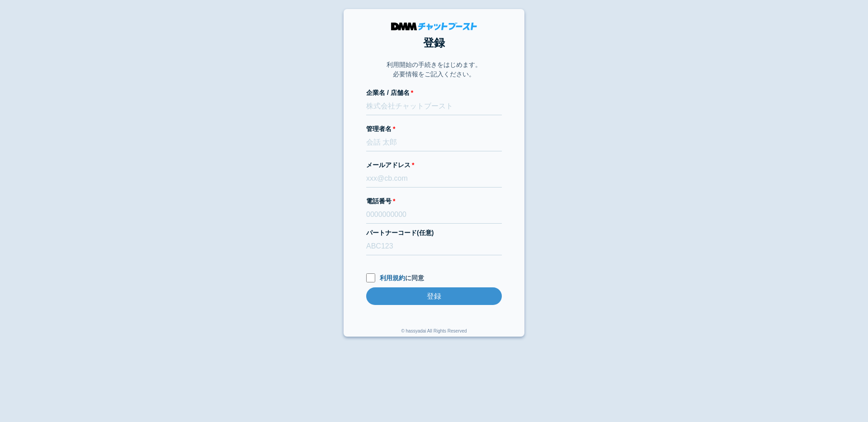 This screenshot has height=422, width=868. What do you see at coordinates (434, 201) in the screenshot?
I see `label: 電話番号` at bounding box center [434, 201].